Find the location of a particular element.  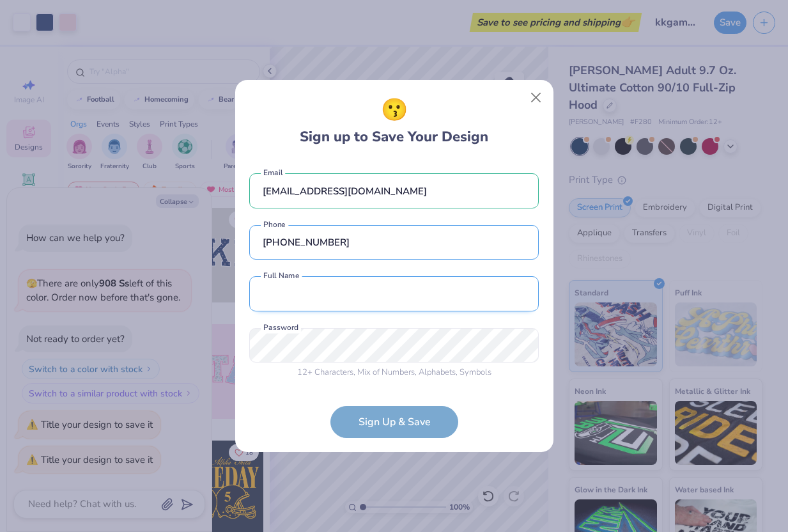

div: Sign up to Save Your Design is located at coordinates (394, 121).